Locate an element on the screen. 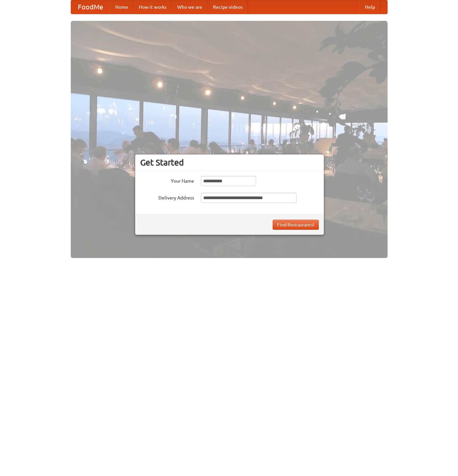 The width and height of the screenshot is (458, 476). a: FoodMe is located at coordinates (91, 7).